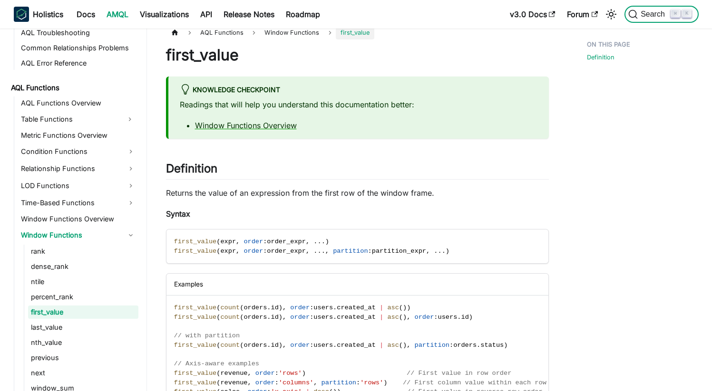 The height and width of the screenshot is (391, 712). What do you see at coordinates (48, 14) in the screenshot?
I see `b: Holistics` at bounding box center [48, 14].